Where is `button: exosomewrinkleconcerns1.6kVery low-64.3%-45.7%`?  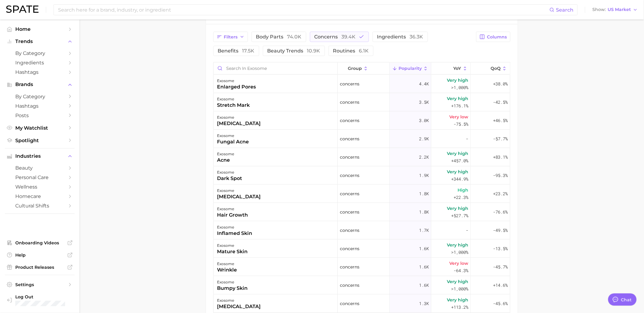 button: exosomewrinkleconcerns1.6kVery low-64.3%-45.7% is located at coordinates (362, 267).